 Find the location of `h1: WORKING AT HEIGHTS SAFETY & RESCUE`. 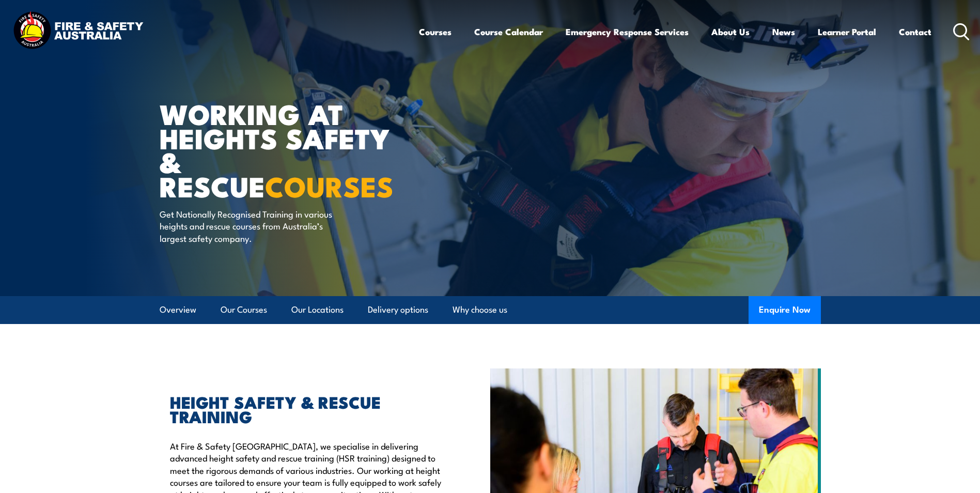

h1: WORKING AT HEIGHTS SAFETY & RESCUE is located at coordinates (287, 149).